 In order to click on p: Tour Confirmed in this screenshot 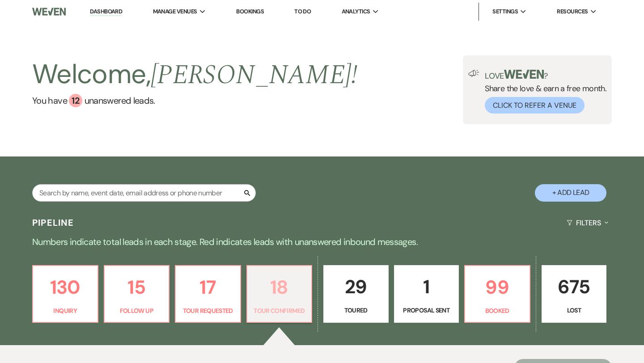, I will do `click(280, 311)`.